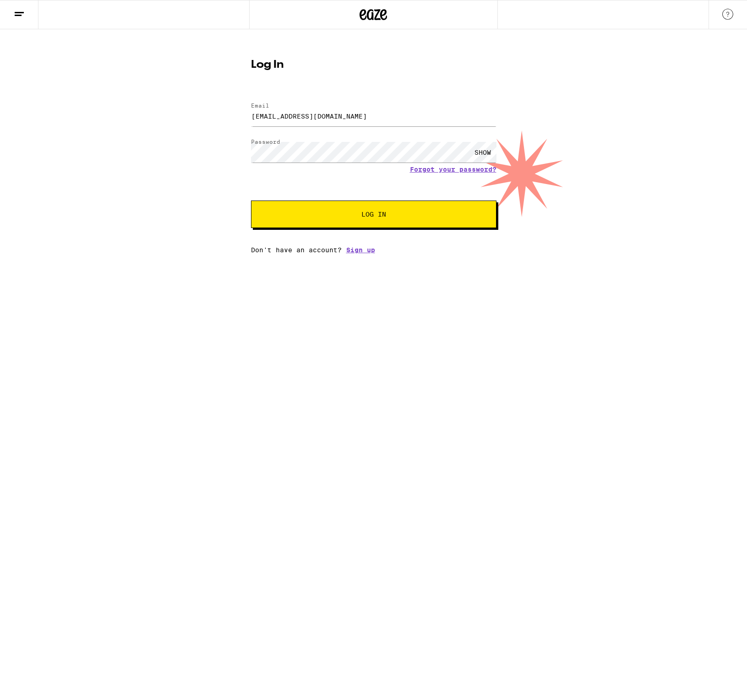 The height and width of the screenshot is (700, 747). I want to click on span: Log In, so click(374, 214).